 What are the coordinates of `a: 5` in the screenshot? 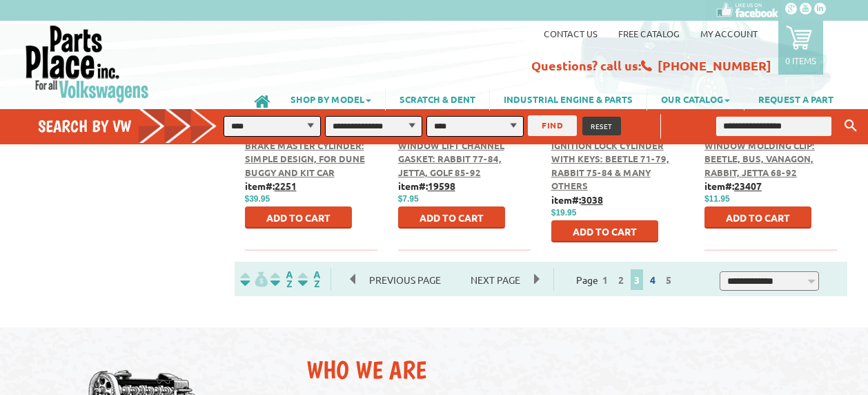 It's located at (668, 279).